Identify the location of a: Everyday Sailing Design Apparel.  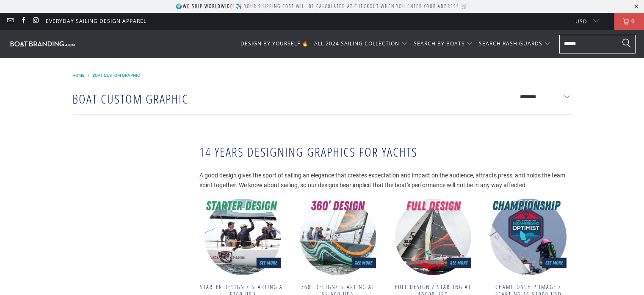
(96, 21).